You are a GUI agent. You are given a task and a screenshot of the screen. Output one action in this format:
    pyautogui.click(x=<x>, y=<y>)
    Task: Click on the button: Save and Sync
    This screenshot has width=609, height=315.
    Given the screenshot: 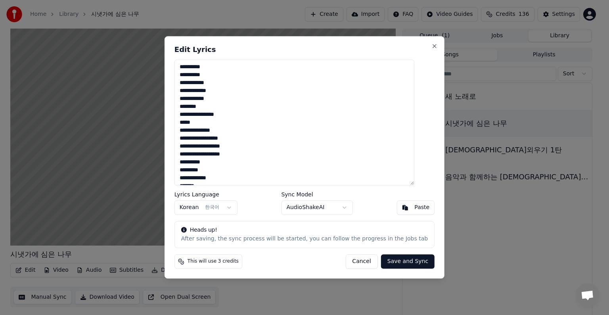 What is the action you would take?
    pyautogui.click(x=408, y=262)
    